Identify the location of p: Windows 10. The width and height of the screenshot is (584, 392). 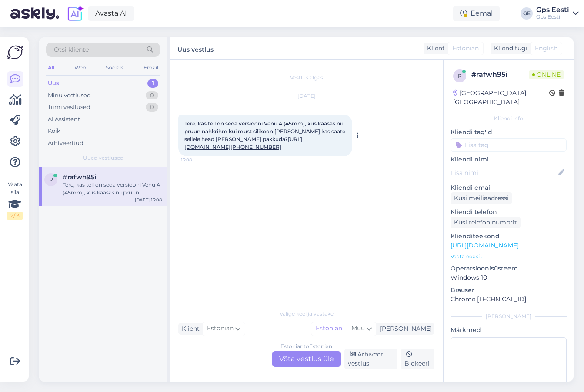
(508, 278).